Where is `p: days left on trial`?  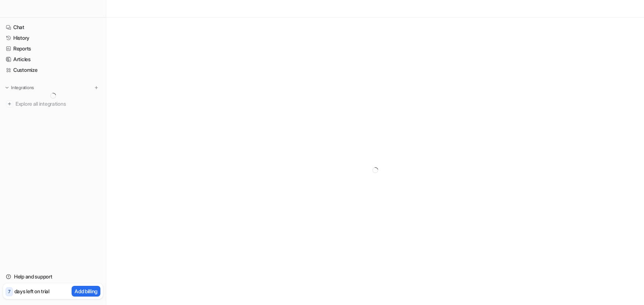
p: days left on trial is located at coordinates (32, 291).